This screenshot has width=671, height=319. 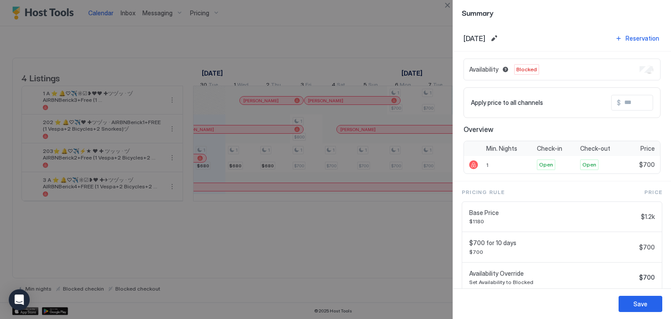 I want to click on span: Apply price to all channels, so click(x=507, y=103).